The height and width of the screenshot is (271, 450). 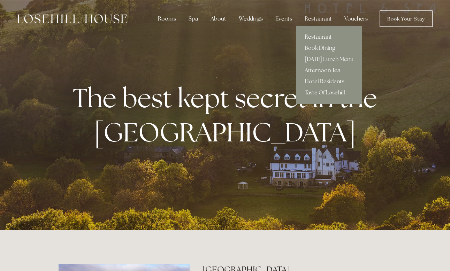 What do you see at coordinates (318, 19) in the screenshot?
I see `div: Restaurant` at bounding box center [318, 19].